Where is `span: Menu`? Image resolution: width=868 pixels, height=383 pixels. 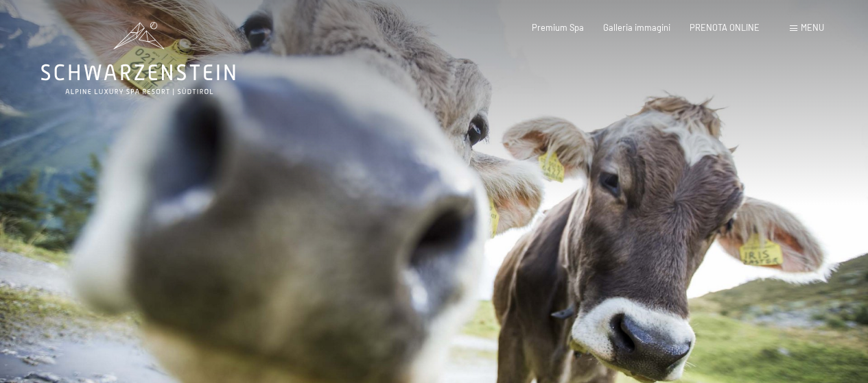
span: Menu is located at coordinates (812, 27).